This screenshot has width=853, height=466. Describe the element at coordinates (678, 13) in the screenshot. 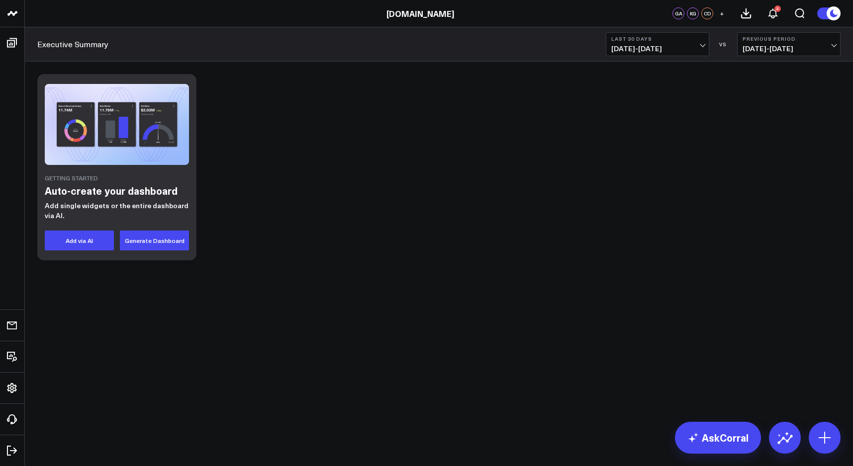

I see `div: GA` at that location.